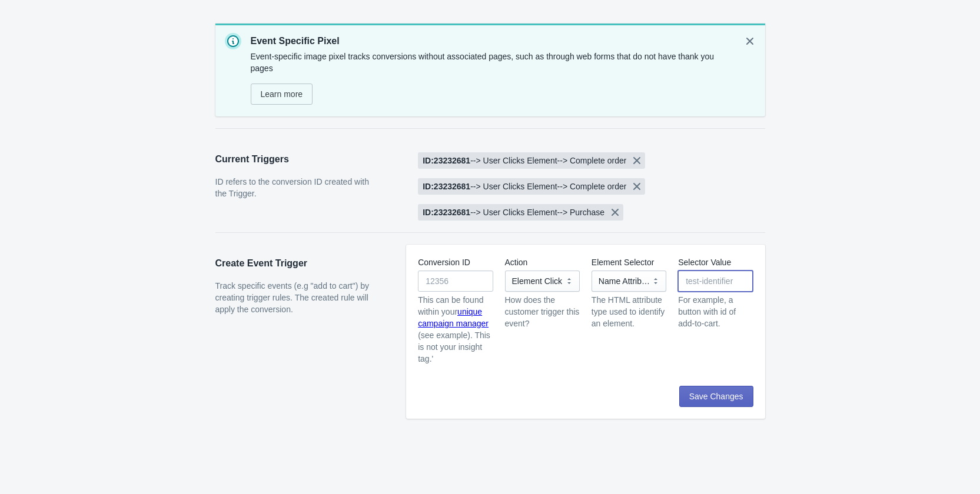 The height and width of the screenshot is (494, 980). Describe the element at coordinates (299, 159) in the screenshot. I see `h2: Current Triggers` at that location.